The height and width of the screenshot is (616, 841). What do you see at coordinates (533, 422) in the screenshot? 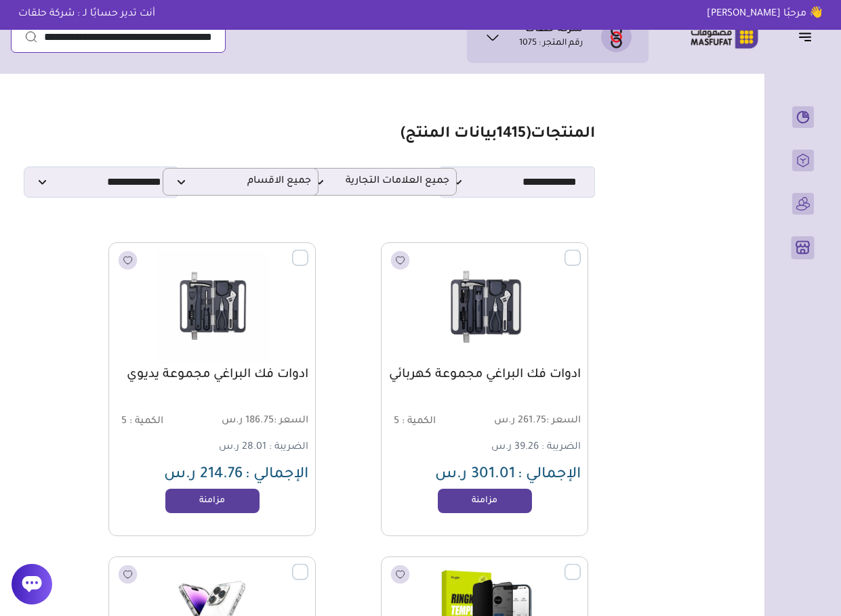
I see `span: 261.75 ر.س` at bounding box center [533, 422].